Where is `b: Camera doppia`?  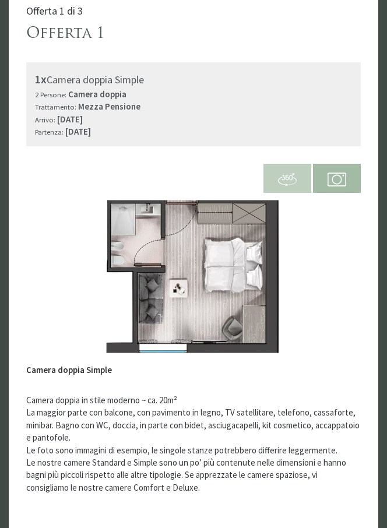
b: Camera doppia is located at coordinates (97, 94).